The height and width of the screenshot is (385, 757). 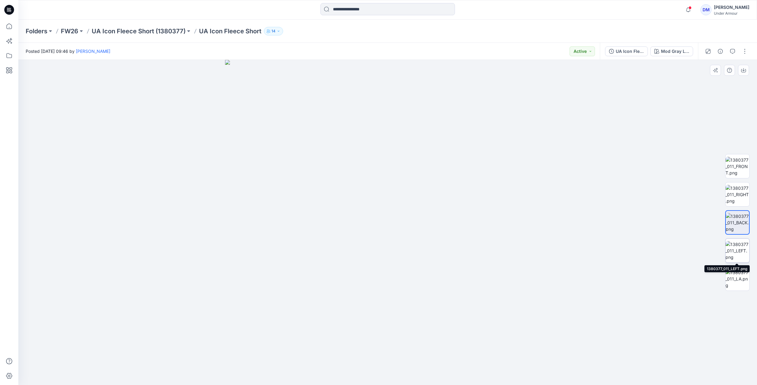 I want to click on img: 1380377_011_FRONT.png, so click(x=737, y=166).